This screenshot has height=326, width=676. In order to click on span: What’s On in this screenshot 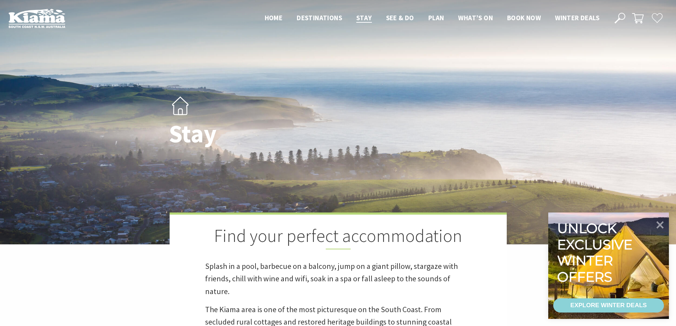, I will do `click(476, 18)`.